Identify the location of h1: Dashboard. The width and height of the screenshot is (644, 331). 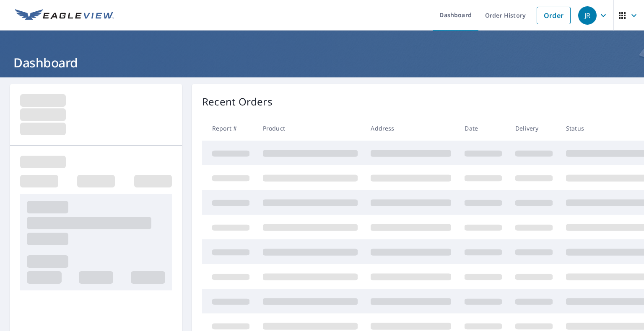
(322, 62).